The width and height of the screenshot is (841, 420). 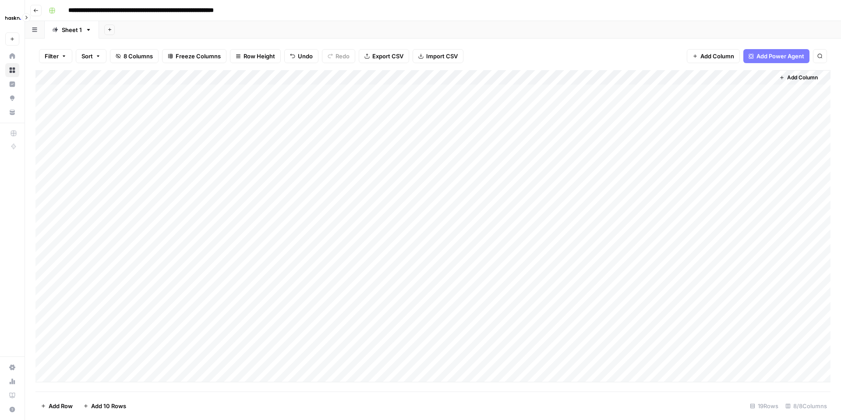 What do you see at coordinates (12, 112) in the screenshot?
I see `a: Your Data` at bounding box center [12, 112].